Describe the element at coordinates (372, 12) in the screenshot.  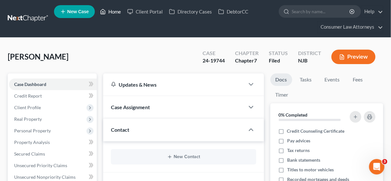
I see `a: Help` at that location.